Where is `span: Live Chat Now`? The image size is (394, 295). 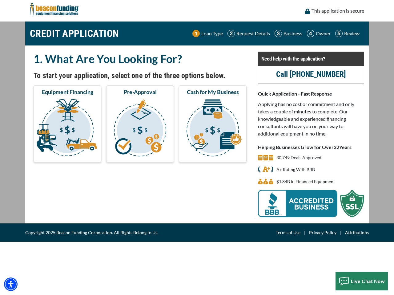 span: Live Chat Now is located at coordinates (368, 281).